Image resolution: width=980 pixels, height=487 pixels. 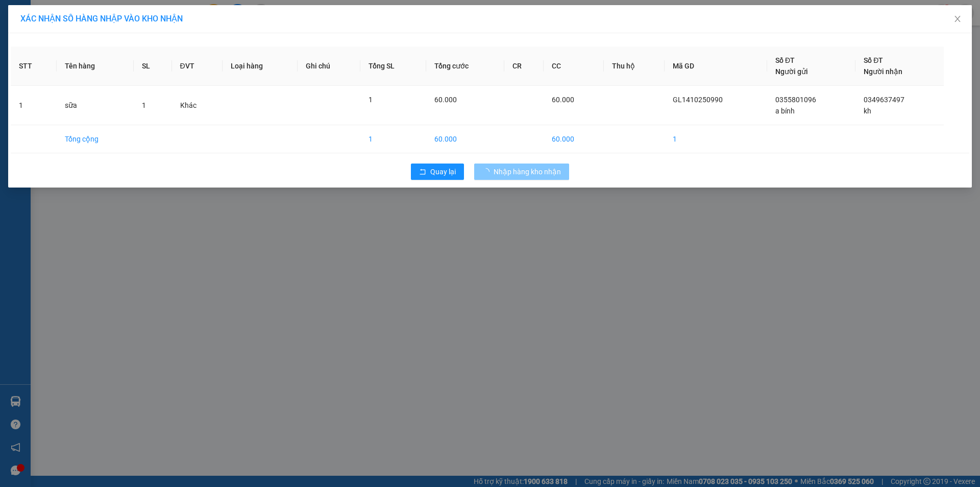 I want to click on span: 0349637497, so click(x=884, y=100).